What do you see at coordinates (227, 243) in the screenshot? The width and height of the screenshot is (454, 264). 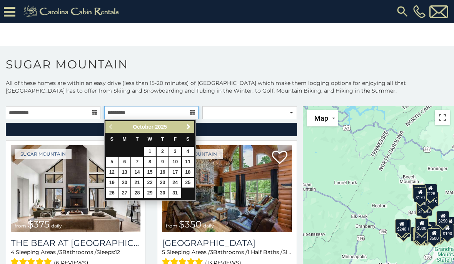 I see `h3: Grouse Moor Lodge` at bounding box center [227, 243].